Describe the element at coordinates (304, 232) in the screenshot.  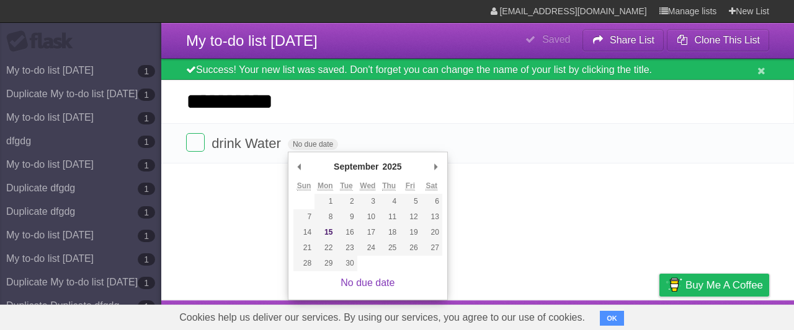
I see `button: 14` at that location.